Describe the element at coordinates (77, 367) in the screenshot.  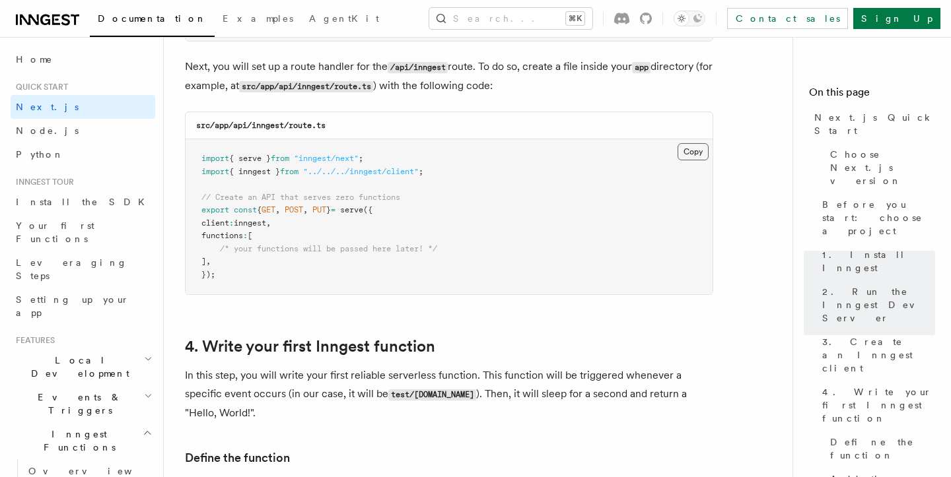
I see `span: Local Development` at that location.